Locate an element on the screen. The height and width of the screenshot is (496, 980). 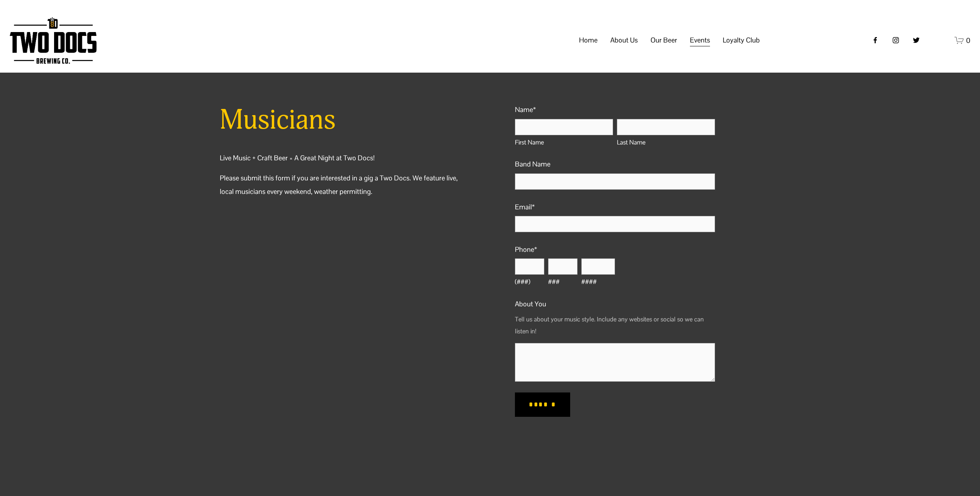
a: Facebook is located at coordinates (875, 40).